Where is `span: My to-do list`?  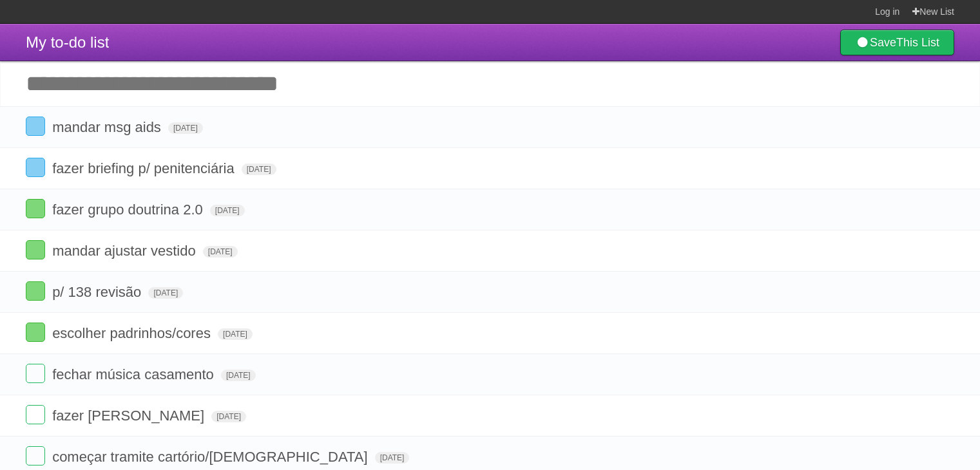 span: My to-do list is located at coordinates (67, 42).